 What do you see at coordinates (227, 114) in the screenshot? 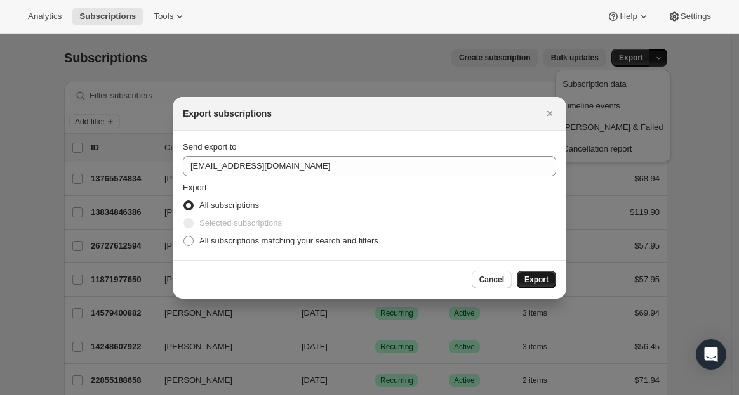
I see `h2: Export subscriptions` at bounding box center [227, 114].